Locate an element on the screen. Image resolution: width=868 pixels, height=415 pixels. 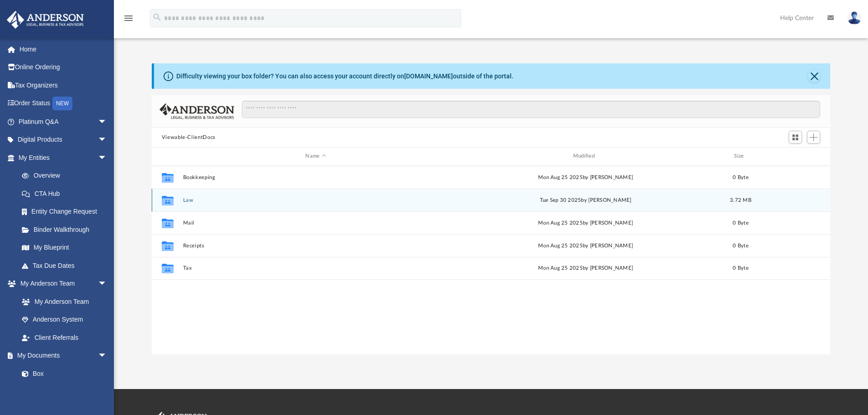
a: Overview is located at coordinates (66, 176).